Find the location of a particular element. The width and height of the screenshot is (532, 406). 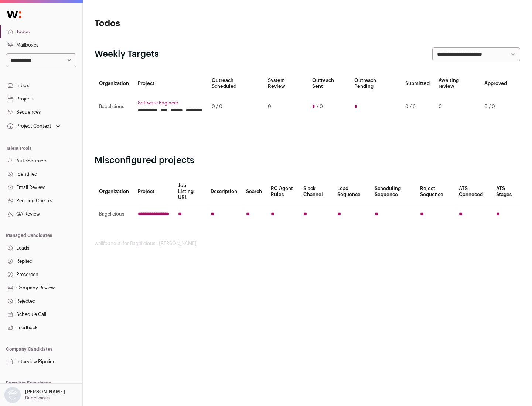

th: Search is located at coordinates (253, 192).